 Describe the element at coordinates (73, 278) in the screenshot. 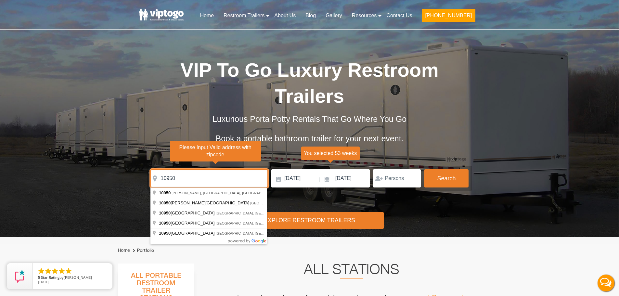

I see `span: by` at that location.